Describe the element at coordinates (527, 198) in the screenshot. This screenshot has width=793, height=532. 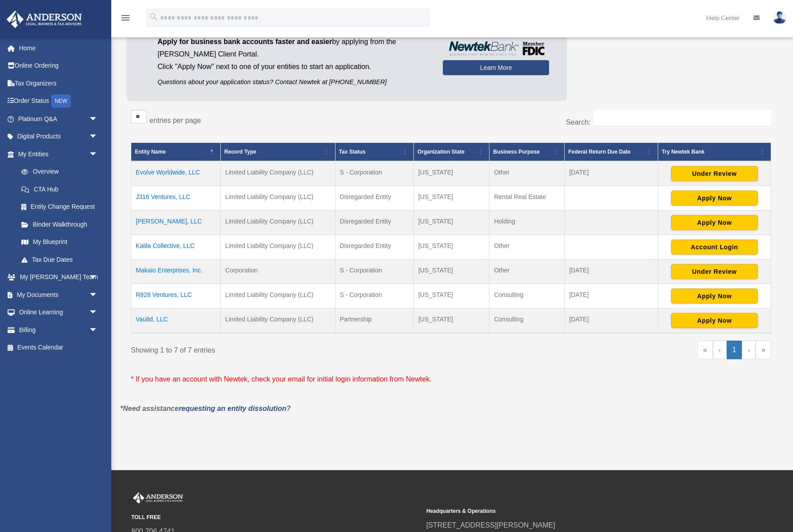
I see `td: Rental Real Estate` at that location.